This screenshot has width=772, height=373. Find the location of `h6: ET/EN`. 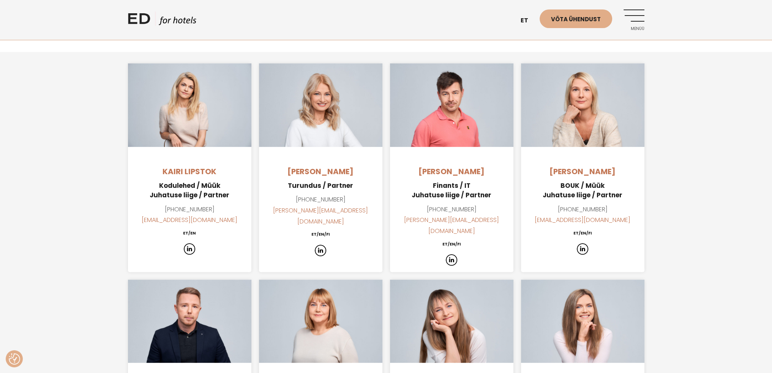

h6: ET/EN is located at coordinates (189, 233).